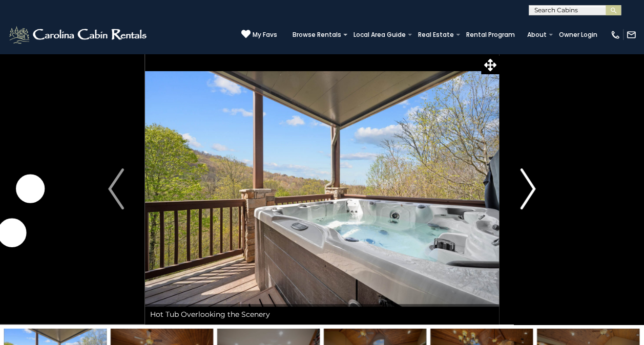 The height and width of the screenshot is (345, 644). Describe the element at coordinates (615, 35) in the screenshot. I see `img: phone-regular-white.png` at that location.